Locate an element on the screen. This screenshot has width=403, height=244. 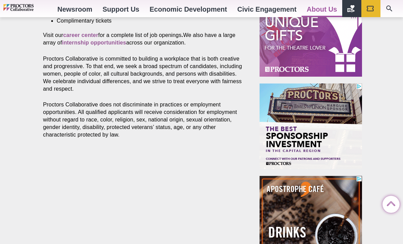
p: Proctors Collaborative does not discriminate in practices or employment opportunities. All qualif... is located at coordinates (143, 120).